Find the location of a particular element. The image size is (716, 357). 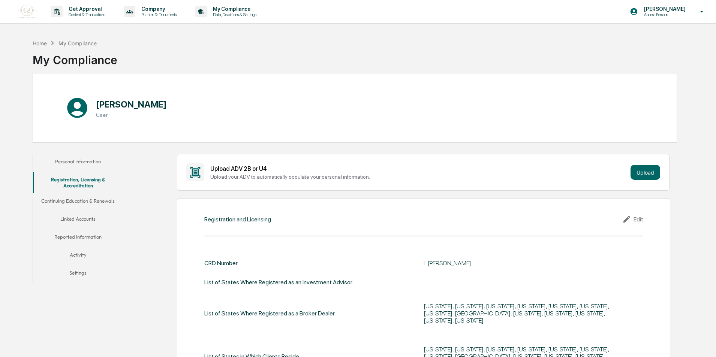

div: CRD Number is located at coordinates (221, 263).